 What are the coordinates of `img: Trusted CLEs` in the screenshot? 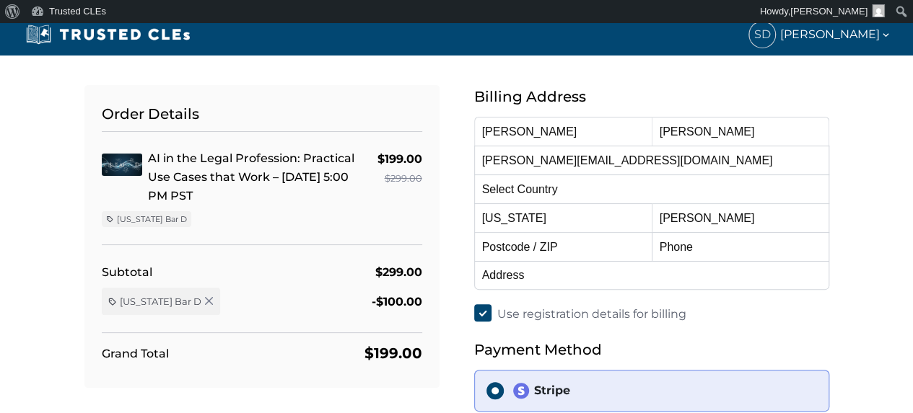 It's located at (108, 35).